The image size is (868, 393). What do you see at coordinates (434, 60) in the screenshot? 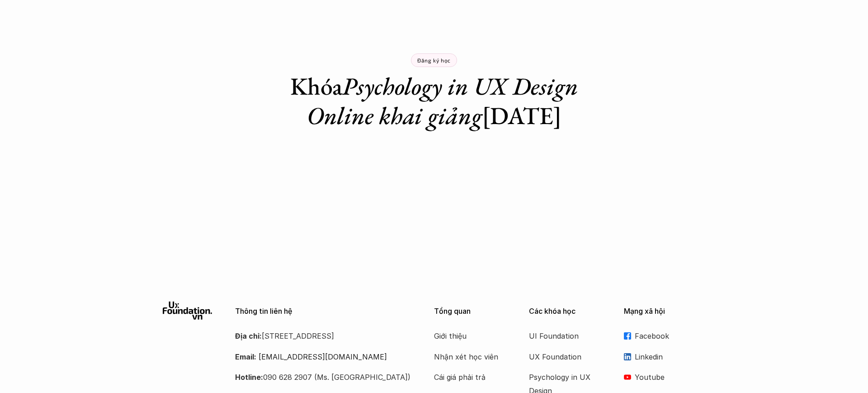
I see `p: Đăng ký học` at bounding box center [434, 60].